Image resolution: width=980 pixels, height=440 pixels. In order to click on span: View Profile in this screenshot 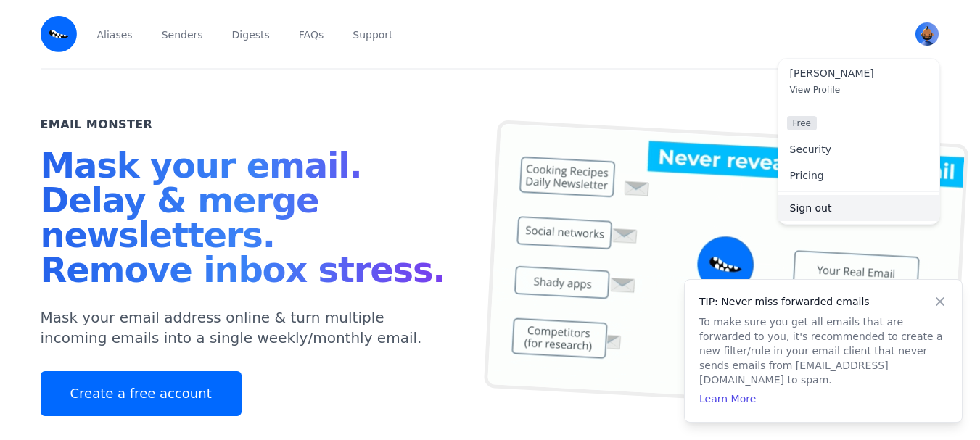, I will do `click(815, 90)`.